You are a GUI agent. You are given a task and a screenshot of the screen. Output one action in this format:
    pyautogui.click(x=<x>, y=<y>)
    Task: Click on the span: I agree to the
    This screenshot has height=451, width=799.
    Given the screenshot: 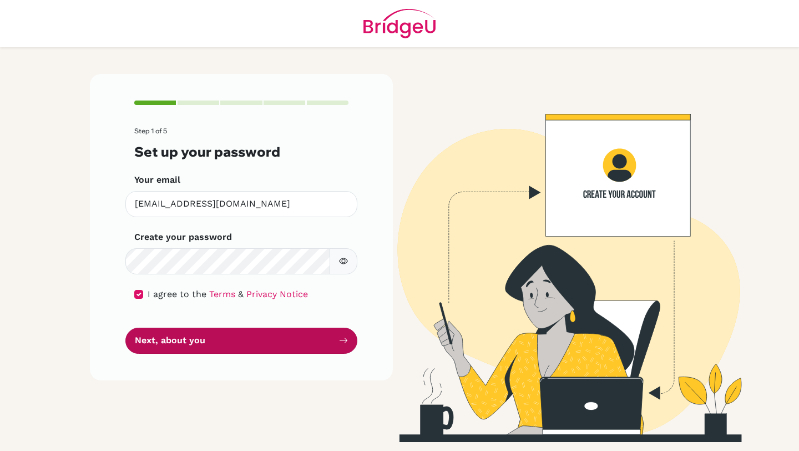 What is the action you would take?
    pyautogui.click(x=177, y=294)
    